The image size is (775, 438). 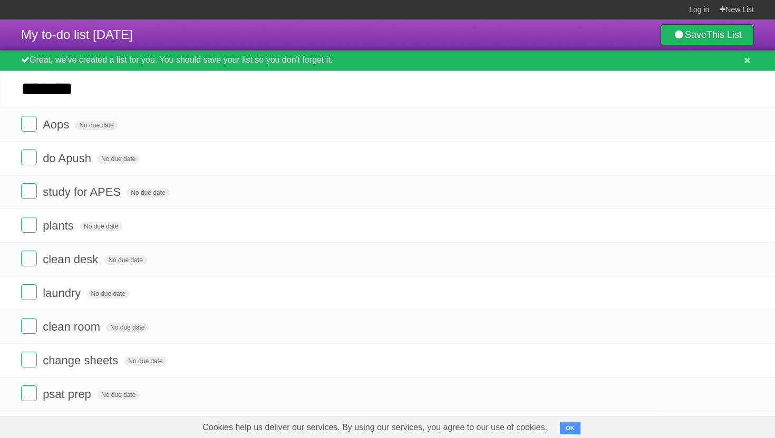 I want to click on span: psat prep, so click(x=68, y=394).